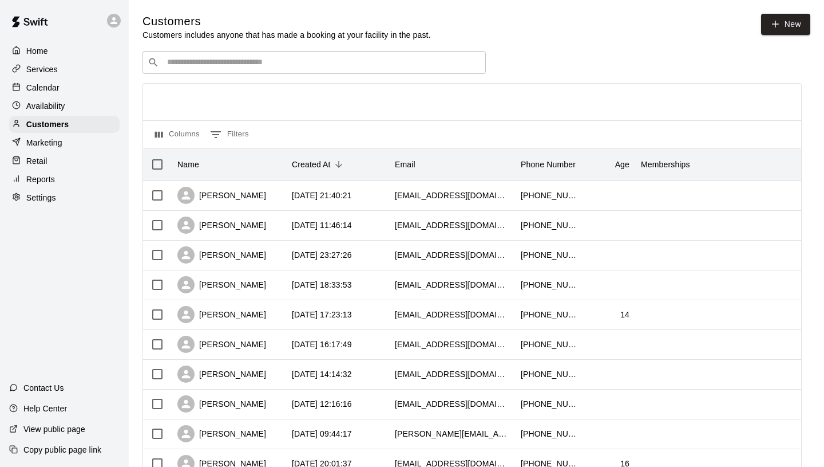 Image resolution: width=824 pixels, height=467 pixels. I want to click on a: Customers, so click(64, 124).